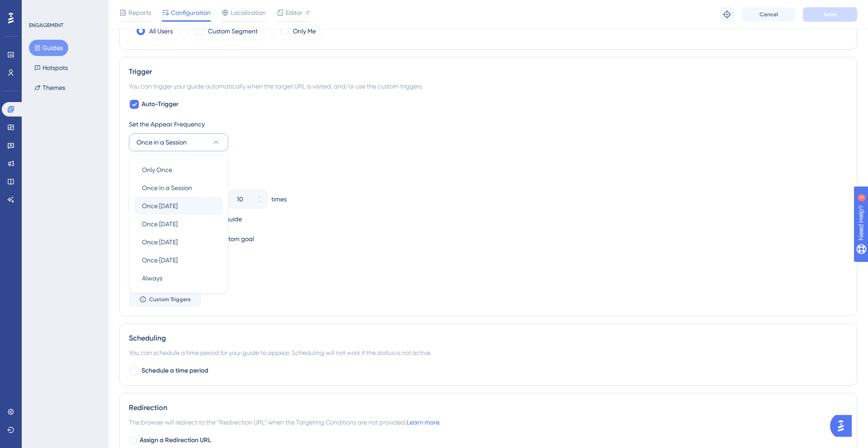 The width and height of the screenshot is (868, 448). Describe the element at coordinates (488, 72) in the screenshot. I see `div: Trigger` at that location.